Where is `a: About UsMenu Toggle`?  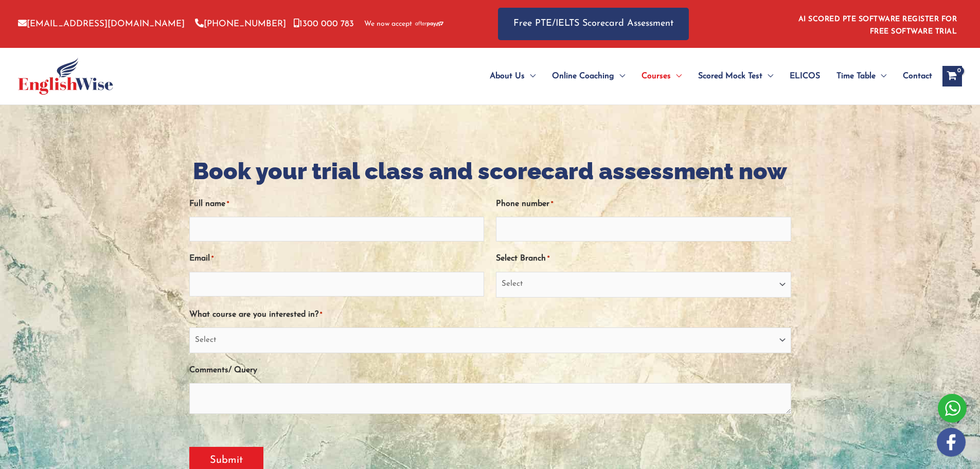
a: About UsMenu Toggle is located at coordinates (512, 76).